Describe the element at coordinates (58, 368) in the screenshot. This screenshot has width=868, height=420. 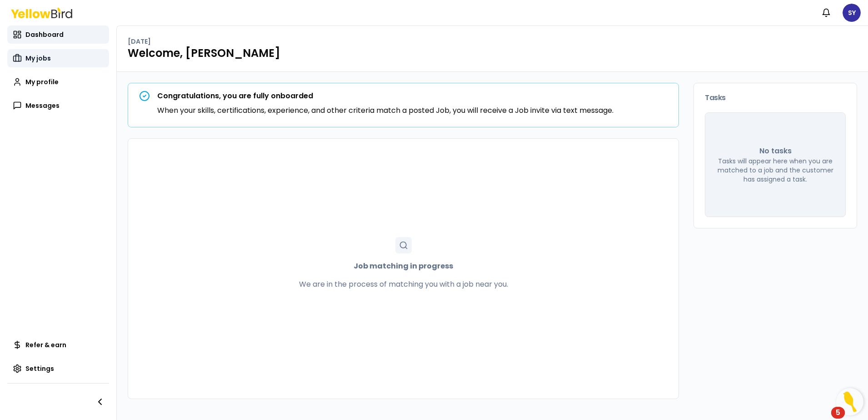
I see `a: Settings` at that location.